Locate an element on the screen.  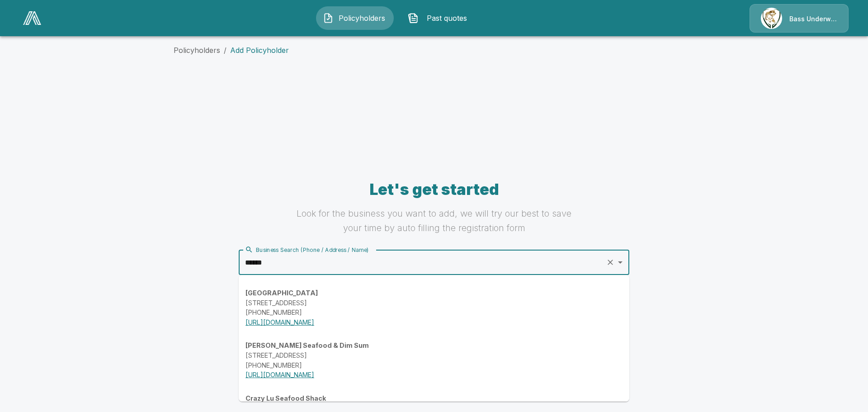
h6: Look for the business you want to add, we will try our best to save your time by auto filling the... is located at coordinates (434, 221).